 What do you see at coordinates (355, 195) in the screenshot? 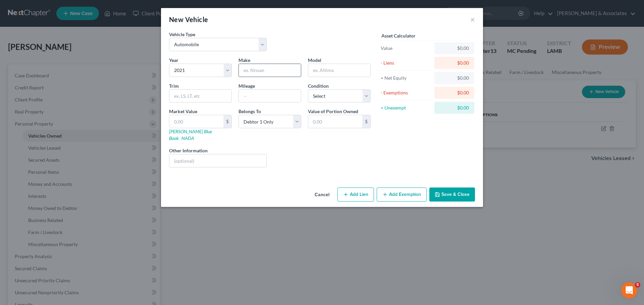
I see `button: Add Lien` at bounding box center [355, 195].